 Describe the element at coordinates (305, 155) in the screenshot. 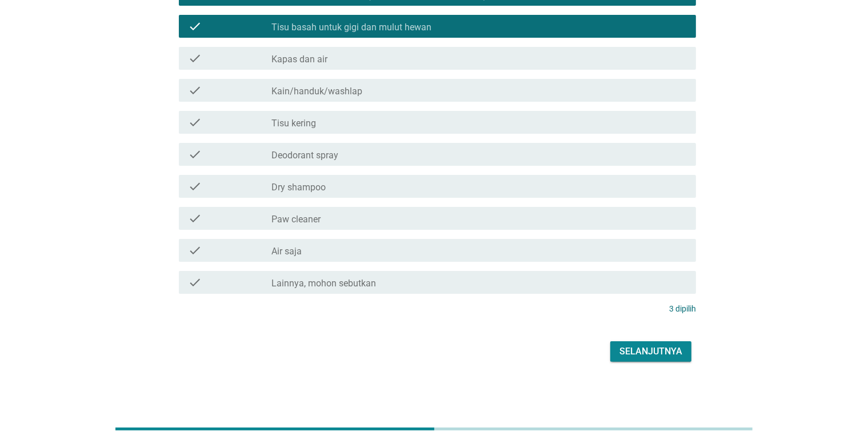

I see `label: Deodorant spray` at that location.